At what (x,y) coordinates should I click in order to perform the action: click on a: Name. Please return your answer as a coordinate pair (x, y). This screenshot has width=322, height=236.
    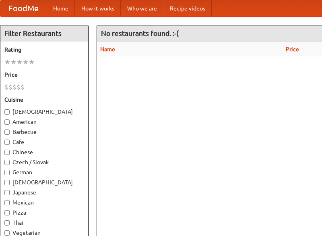
    Looking at the image, I should click on (108, 49).